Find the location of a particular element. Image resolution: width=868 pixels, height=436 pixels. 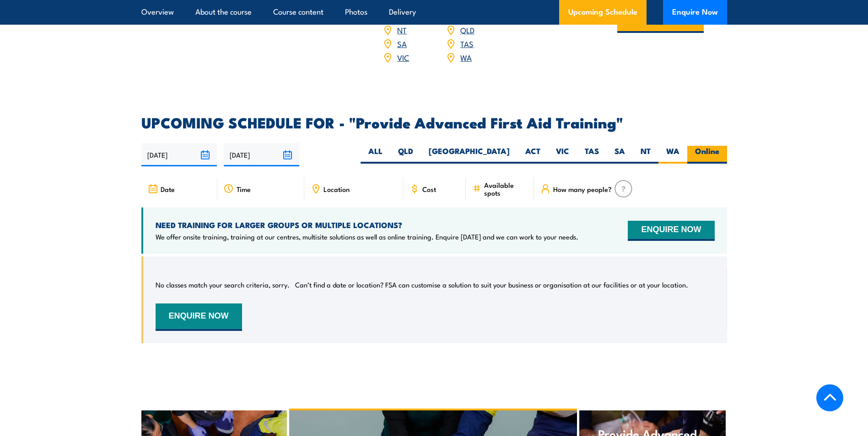

span: Date is located at coordinates (167, 189).